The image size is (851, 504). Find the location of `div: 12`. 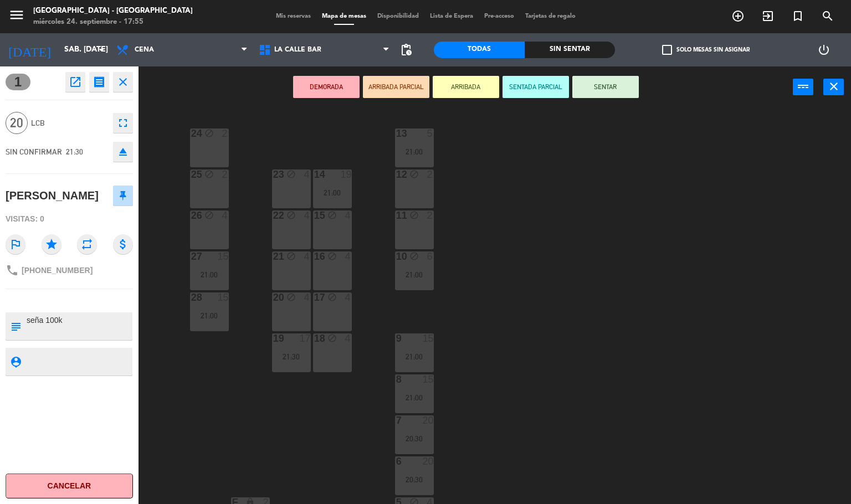

div: 12 is located at coordinates (396, 175).